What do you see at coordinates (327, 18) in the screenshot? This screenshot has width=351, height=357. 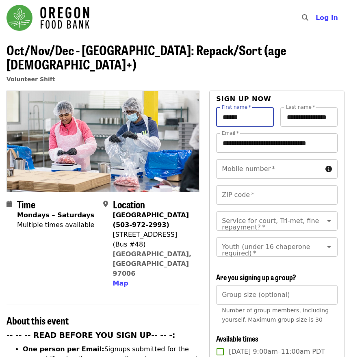 I see `button: Log in` at bounding box center [327, 18].